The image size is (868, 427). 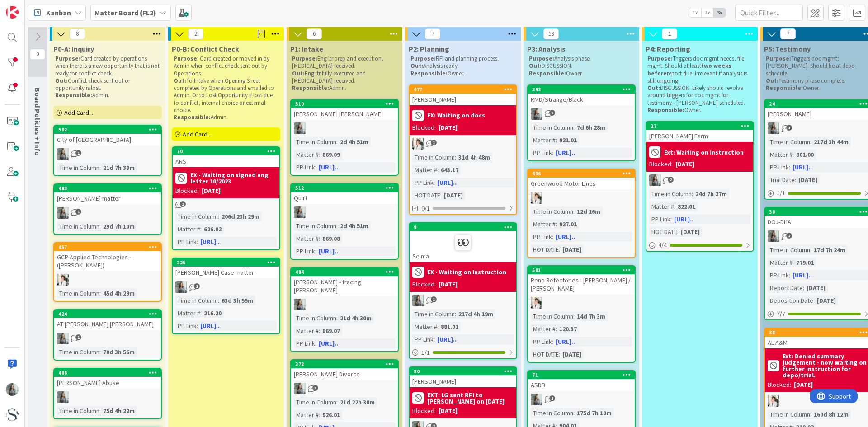 I want to click on span: P4: Reporting, so click(x=668, y=49).